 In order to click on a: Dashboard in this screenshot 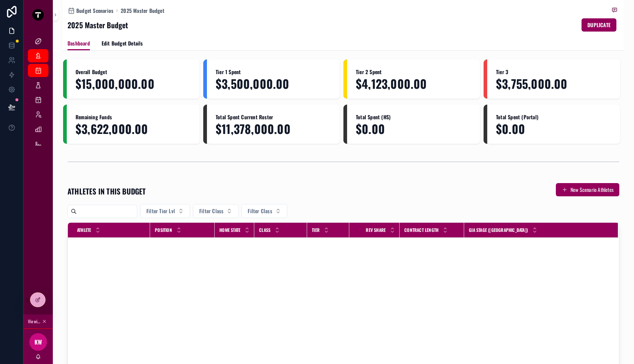, I will do `click(78, 44)`.